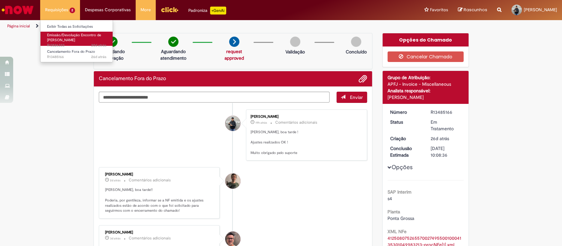 The width and height of the screenshot is (562, 246). Describe the element at coordinates (57, 10) in the screenshot. I see `span: Requisições` at that location.